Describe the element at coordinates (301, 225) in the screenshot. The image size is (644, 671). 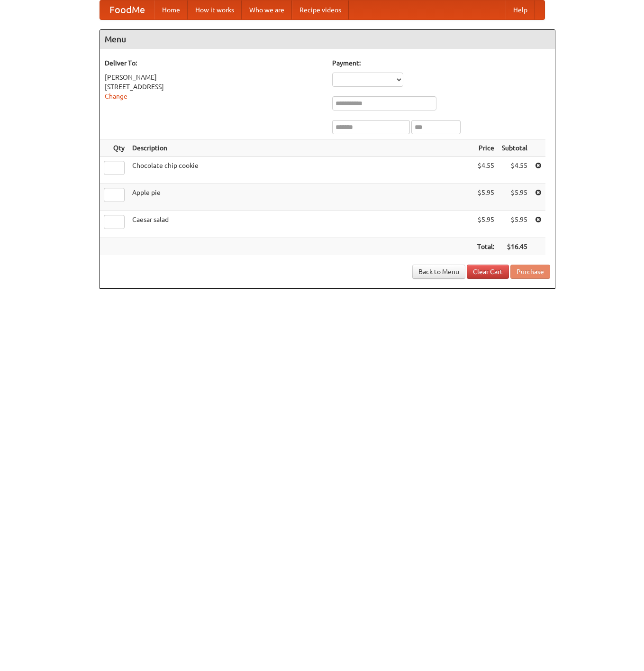
I see `td: Caesar salad` at that location.